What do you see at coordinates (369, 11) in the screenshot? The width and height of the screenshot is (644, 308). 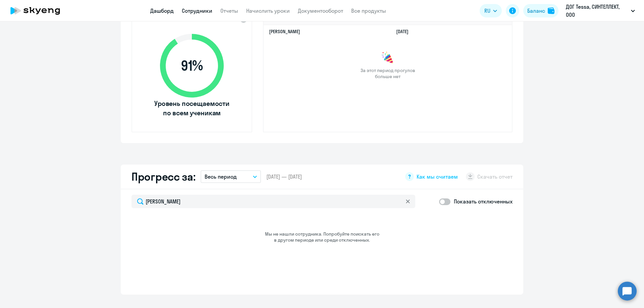 I see `a: Все продукты` at bounding box center [369, 11].